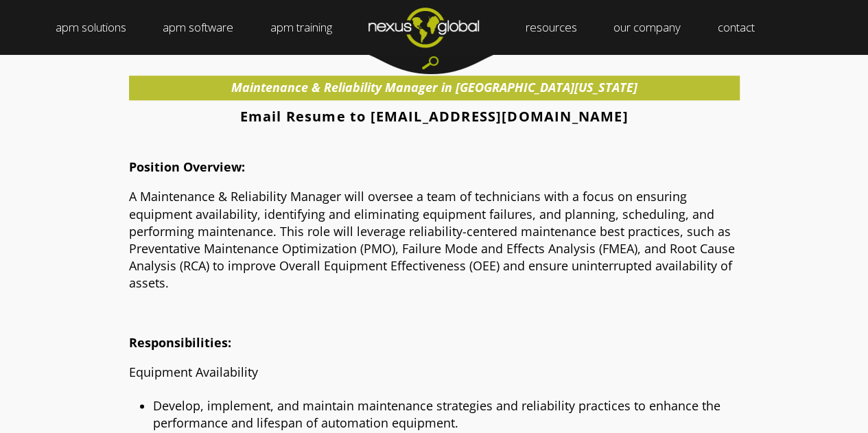  I want to click on strong: Position Overview:, so click(187, 167).